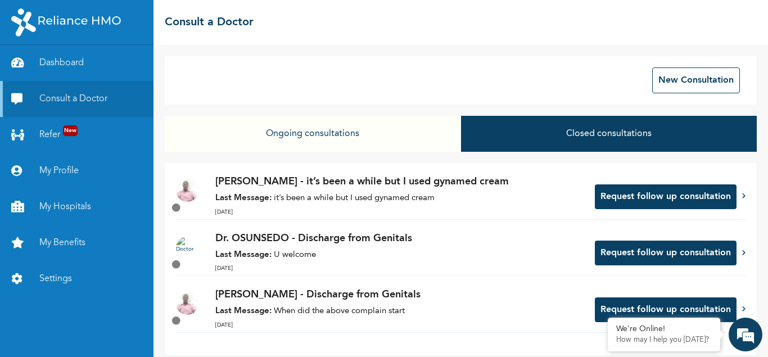 The height and width of the screenshot is (357, 768). I want to click on p: When did the above complain start, so click(399, 311).